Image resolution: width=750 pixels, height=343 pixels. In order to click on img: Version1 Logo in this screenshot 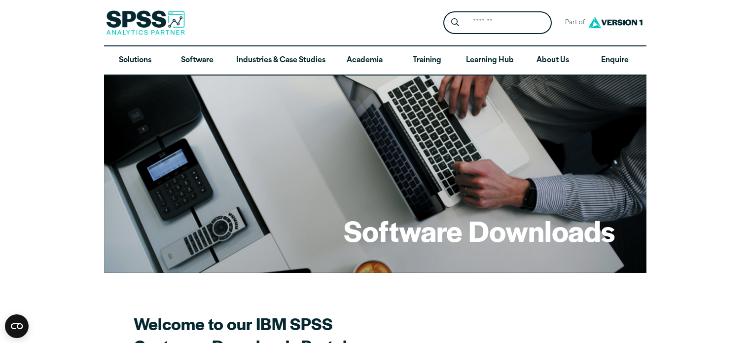, I will do `click(616, 22)`.